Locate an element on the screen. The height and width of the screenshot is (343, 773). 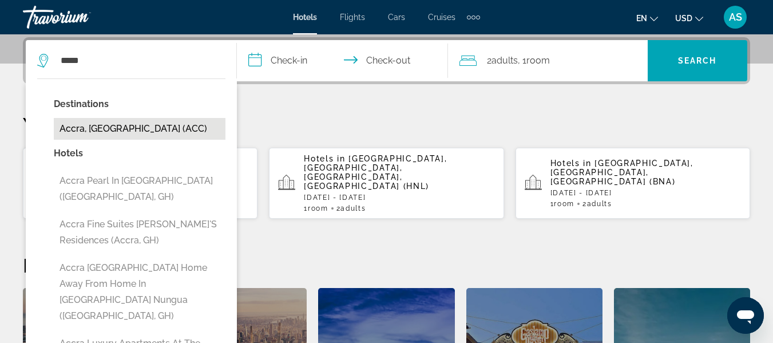
button: Change language is located at coordinates (647, 18).